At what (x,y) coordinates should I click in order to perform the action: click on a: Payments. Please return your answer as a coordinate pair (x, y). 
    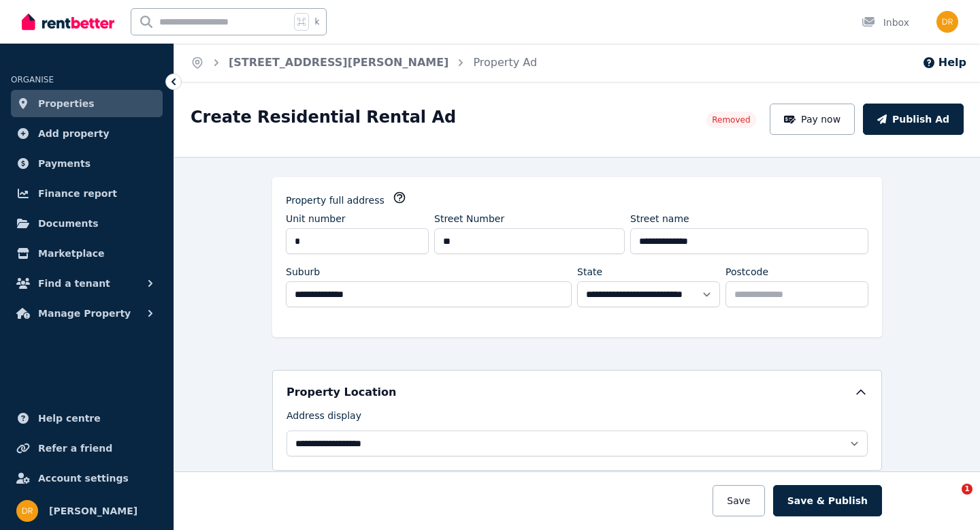
    Looking at the image, I should click on (87, 163).